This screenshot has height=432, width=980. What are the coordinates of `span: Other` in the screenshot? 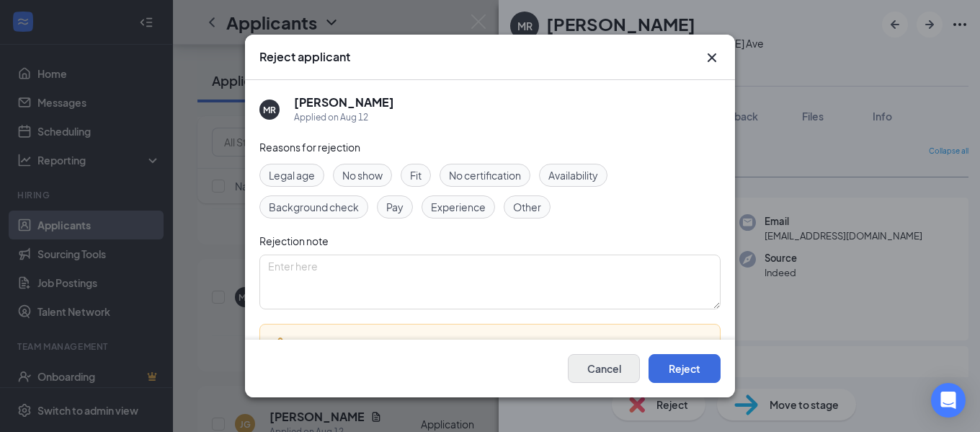 It's located at (527, 207).